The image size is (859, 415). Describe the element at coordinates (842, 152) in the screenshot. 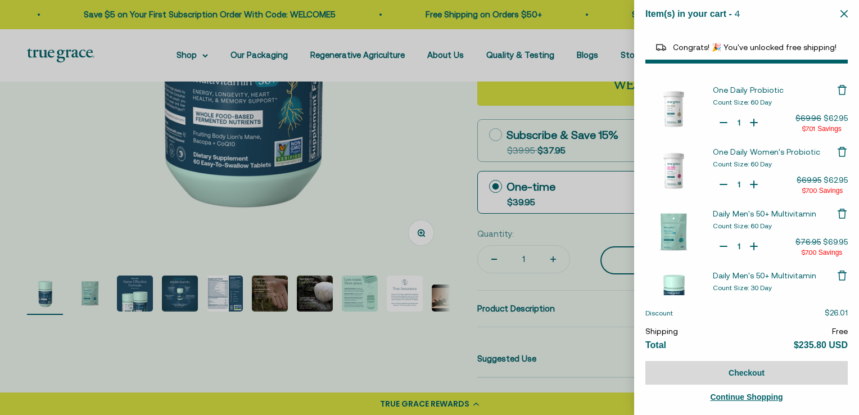

I see `button: Remove One Daily Women's Probiotic` at that location.